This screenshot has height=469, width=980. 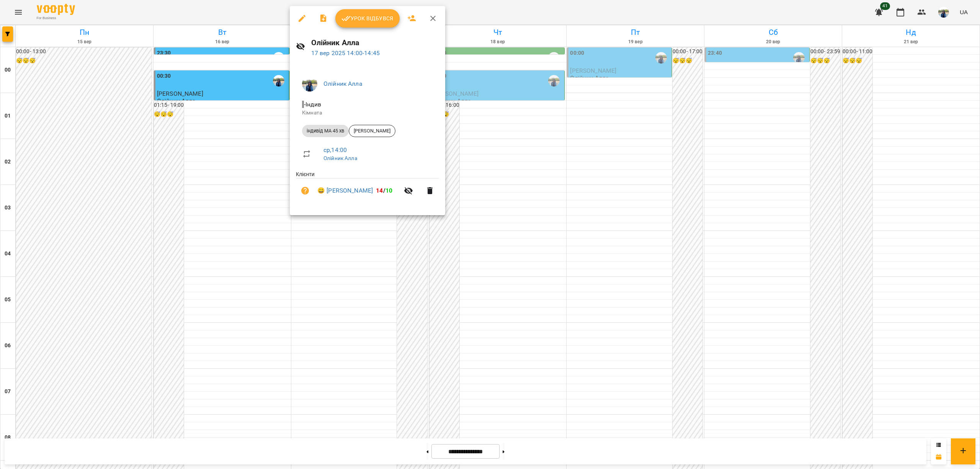 I want to click on ul: Клієнти, so click(x=368, y=188).